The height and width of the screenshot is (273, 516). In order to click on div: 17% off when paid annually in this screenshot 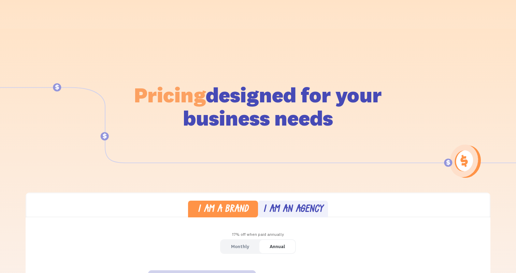, I will do `click(258, 235)`.